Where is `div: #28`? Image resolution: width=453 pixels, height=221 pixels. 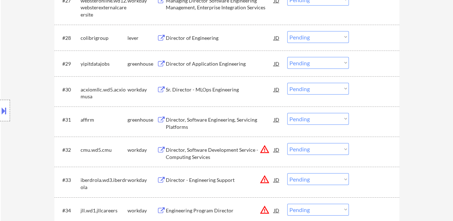
div: #28 is located at coordinates (68, 38).